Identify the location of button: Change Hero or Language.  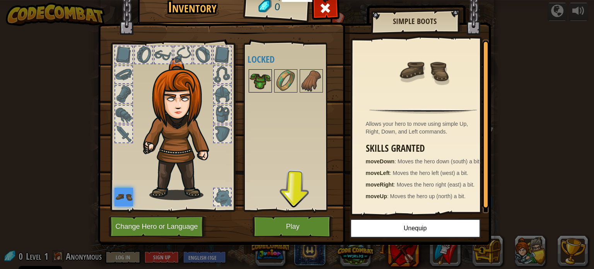
(158, 226).